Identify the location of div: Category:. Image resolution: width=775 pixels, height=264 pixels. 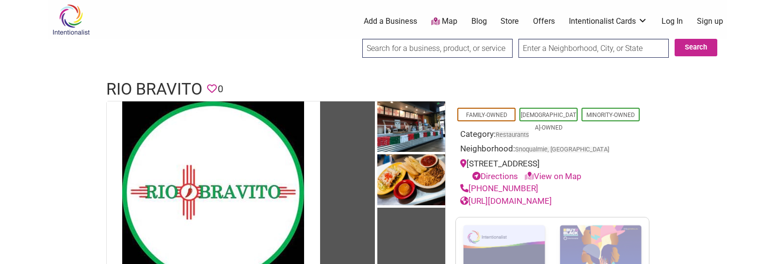
(552, 135).